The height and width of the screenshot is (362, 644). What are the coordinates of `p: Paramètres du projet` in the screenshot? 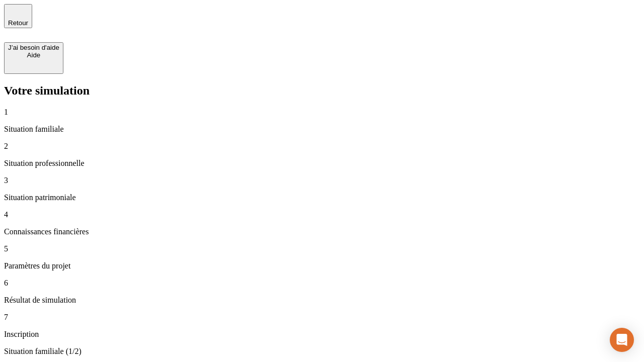 It's located at (322, 266).